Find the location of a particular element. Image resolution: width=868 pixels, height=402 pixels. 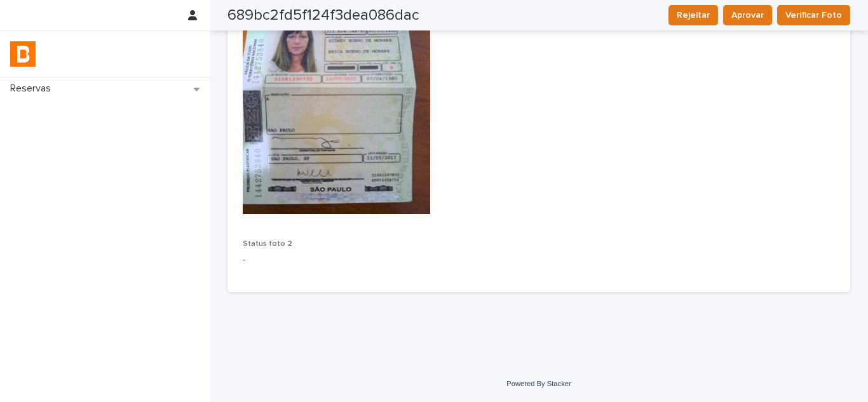

button: Rejeitar is located at coordinates (693, 15).